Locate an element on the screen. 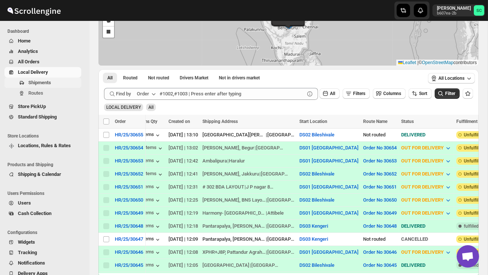 Image resolution: width=488 pixels, height=275 pixels. button: HR/25/30653 is located at coordinates (129, 161).